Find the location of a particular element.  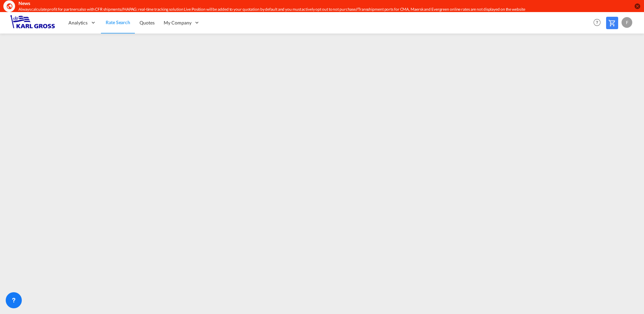

md-icon: icon-earth is located at coordinates (9, 6).